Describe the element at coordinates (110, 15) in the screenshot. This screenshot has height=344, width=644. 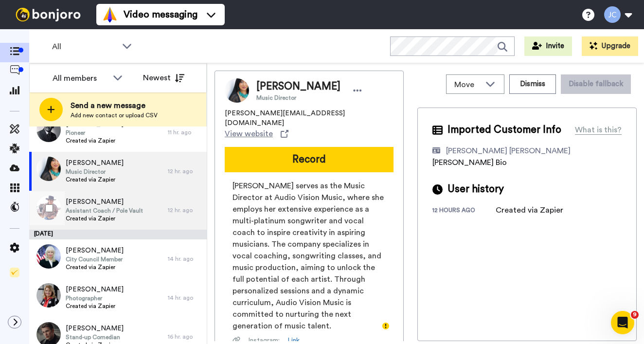
I see `img: vm-color.svg` at that location.